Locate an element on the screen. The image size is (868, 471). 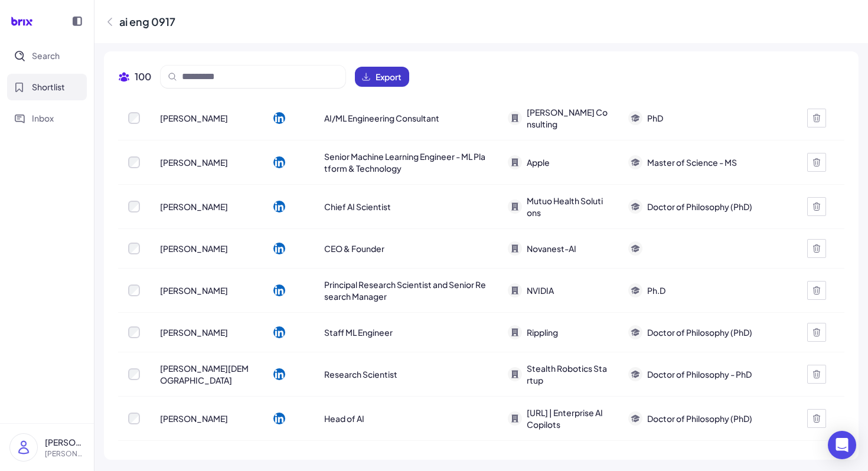
img: user_logo.png is located at coordinates (23, 447).